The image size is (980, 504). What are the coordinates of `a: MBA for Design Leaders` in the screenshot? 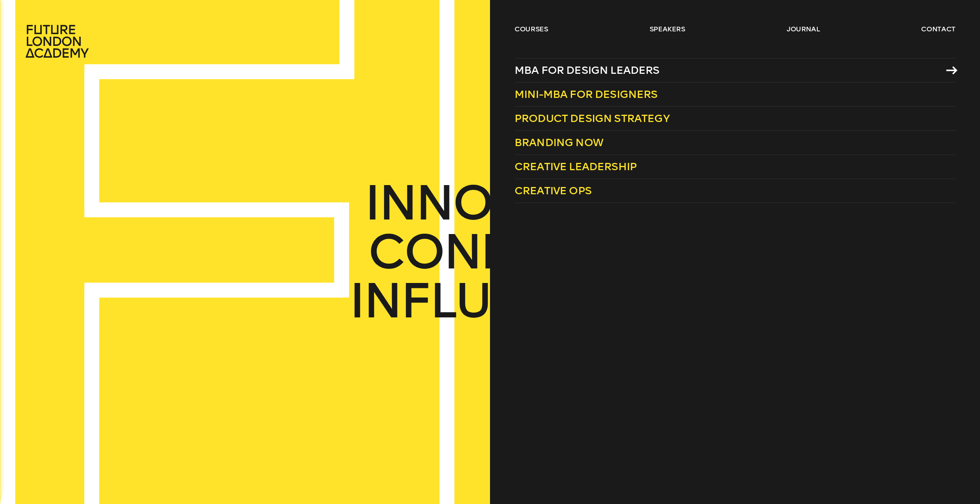 It's located at (736, 70).